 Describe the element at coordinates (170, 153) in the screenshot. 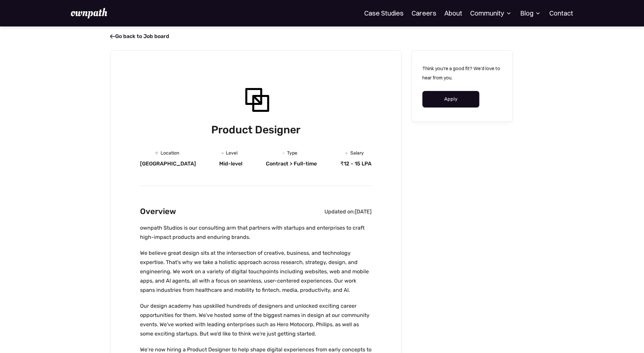

I see `div: Location` at that location.